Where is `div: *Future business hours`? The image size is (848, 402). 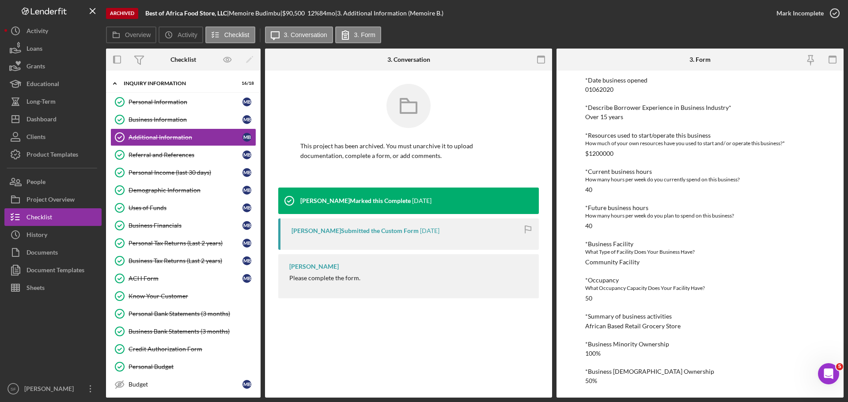 div: *Future business hours is located at coordinates (700, 208).